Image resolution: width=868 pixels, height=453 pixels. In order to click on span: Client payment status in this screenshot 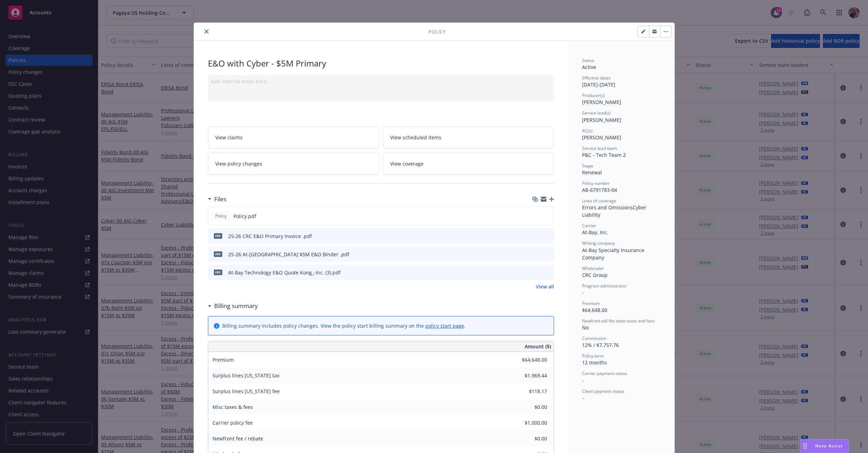, I will do `click(603, 391)`.